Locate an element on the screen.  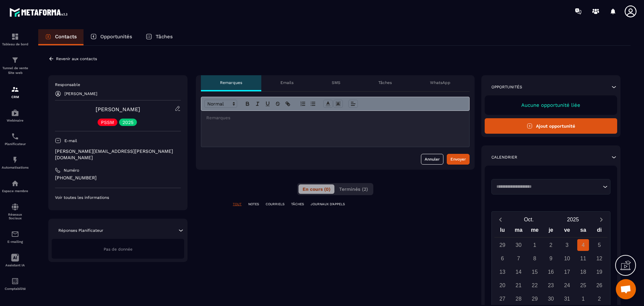
p: Espace membre is located at coordinates (15, 191).